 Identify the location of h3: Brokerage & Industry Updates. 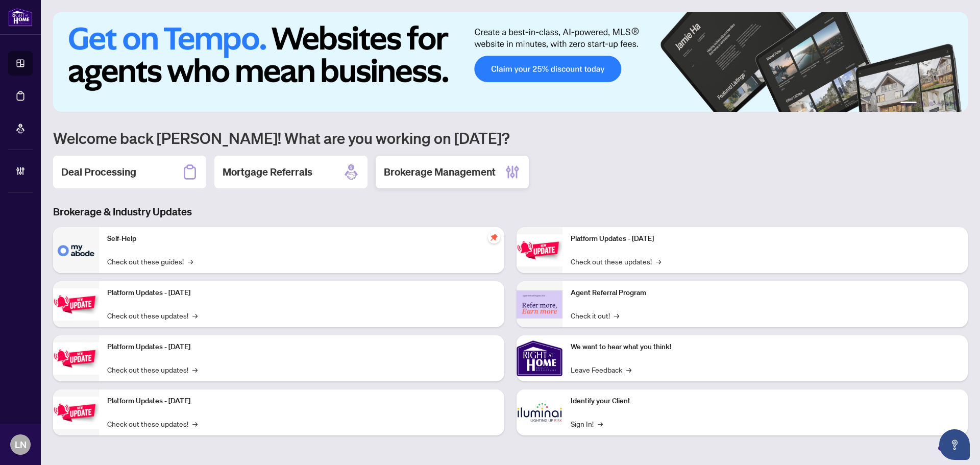
(510, 212).